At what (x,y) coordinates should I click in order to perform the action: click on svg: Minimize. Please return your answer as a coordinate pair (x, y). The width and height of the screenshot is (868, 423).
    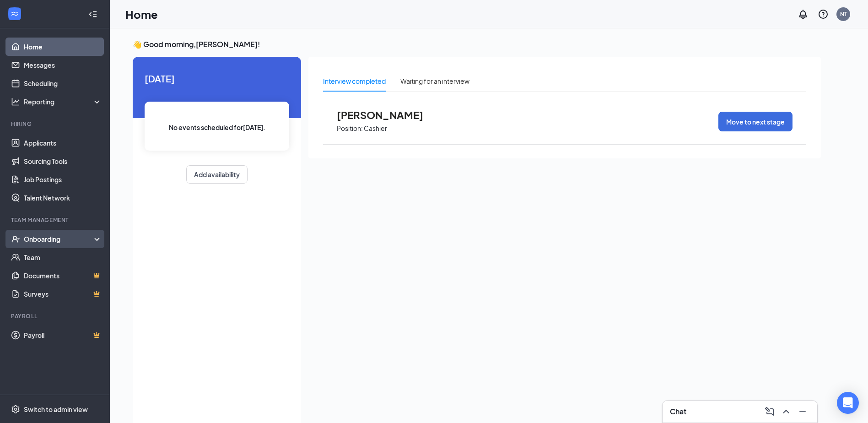
    Looking at the image, I should click on (803, 411).